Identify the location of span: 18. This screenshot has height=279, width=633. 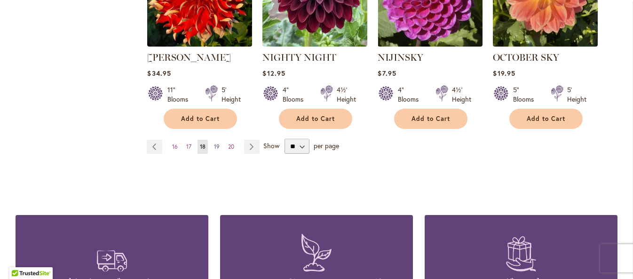
(203, 146).